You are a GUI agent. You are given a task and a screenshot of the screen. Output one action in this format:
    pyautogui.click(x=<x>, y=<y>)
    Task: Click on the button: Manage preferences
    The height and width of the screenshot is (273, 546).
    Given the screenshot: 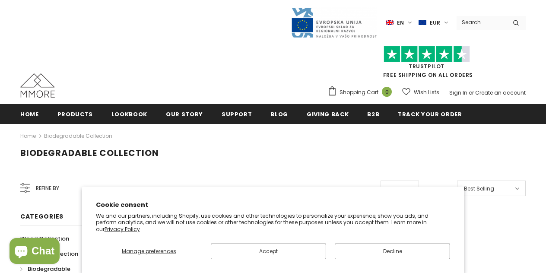 What is the action you would take?
    pyautogui.click(x=149, y=252)
    